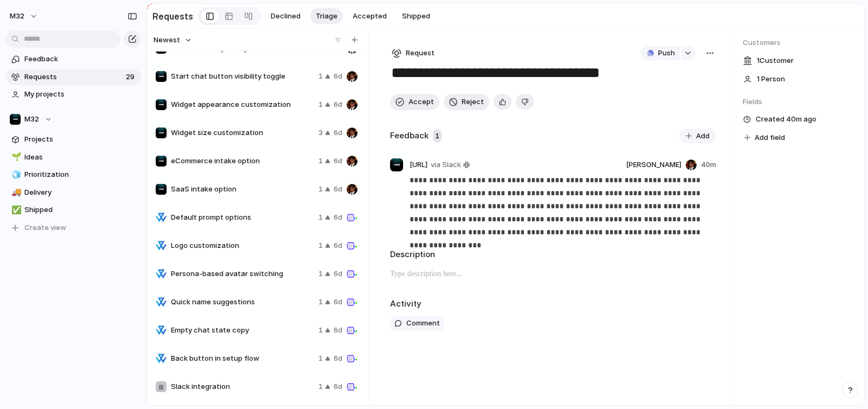  I want to click on a: Feedback, so click(73, 59).